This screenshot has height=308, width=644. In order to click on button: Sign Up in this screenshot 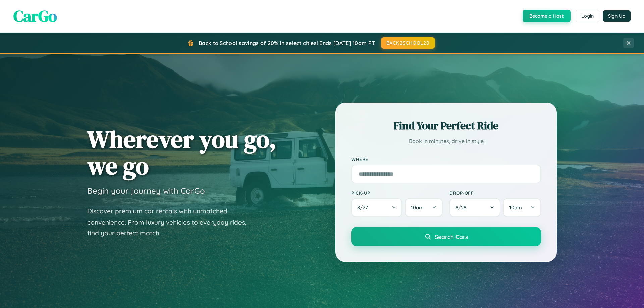, I will do `click(617, 16)`.